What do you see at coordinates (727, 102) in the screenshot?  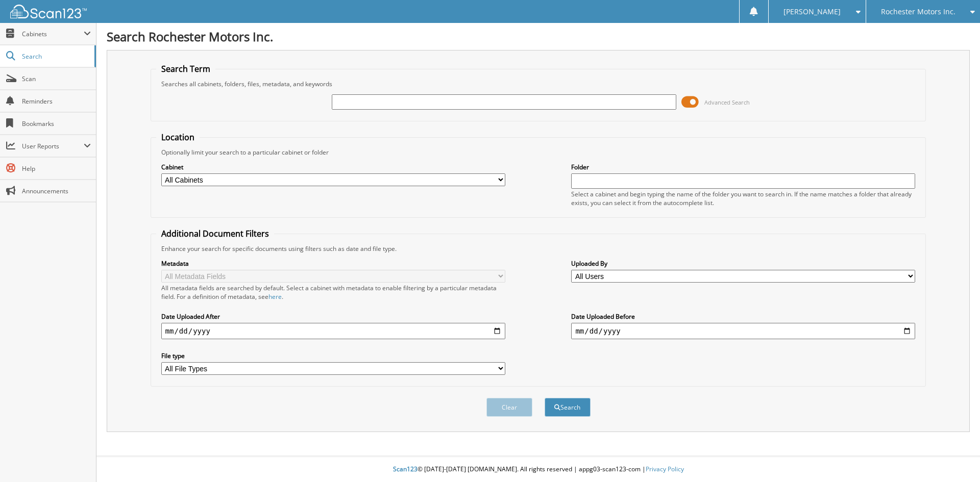 I see `span: Advanced Search` at bounding box center [727, 102].